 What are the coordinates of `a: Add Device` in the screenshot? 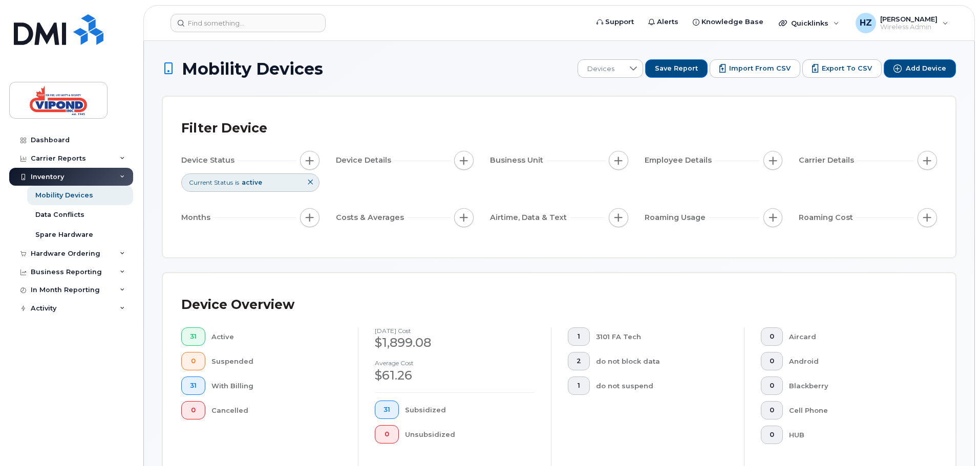 It's located at (920, 69).